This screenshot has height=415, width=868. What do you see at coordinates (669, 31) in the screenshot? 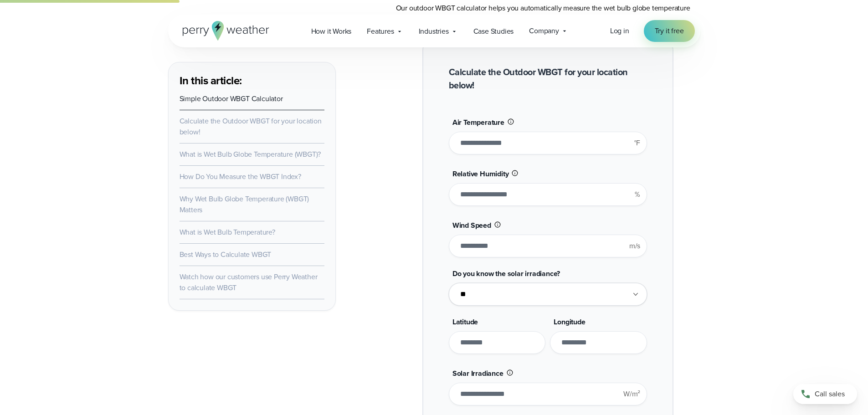
I see `a: Try it free` at bounding box center [669, 31].